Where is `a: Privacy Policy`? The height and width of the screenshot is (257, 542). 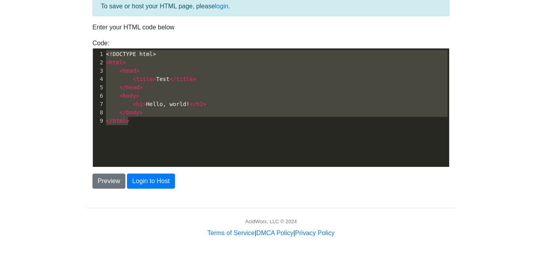 a: Privacy Policy is located at coordinates (315, 233).